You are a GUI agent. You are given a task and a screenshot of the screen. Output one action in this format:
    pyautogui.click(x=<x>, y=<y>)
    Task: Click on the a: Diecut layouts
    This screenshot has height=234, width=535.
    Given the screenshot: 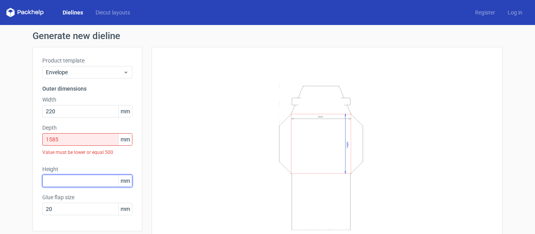 What is the action you would take?
    pyautogui.click(x=113, y=13)
    